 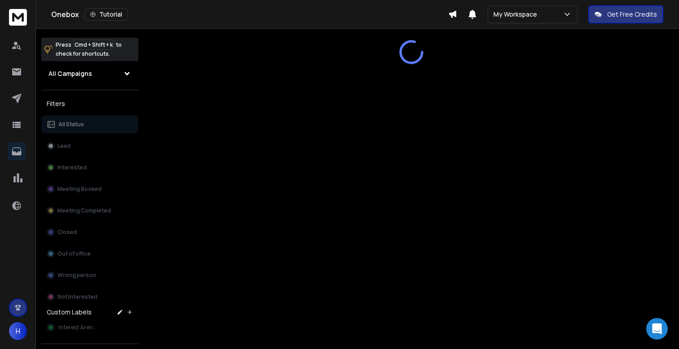 What do you see at coordinates (89, 49) in the screenshot?
I see `p: Press to check for shortcuts.` at bounding box center [89, 49].